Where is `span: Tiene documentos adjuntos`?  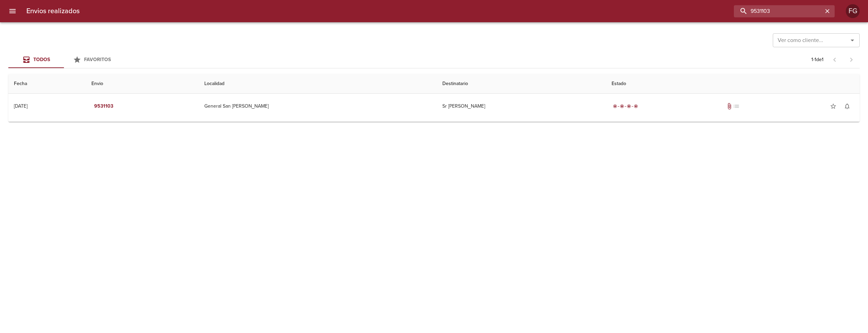 span: Tiene documentos adjuntos is located at coordinates (729, 106).